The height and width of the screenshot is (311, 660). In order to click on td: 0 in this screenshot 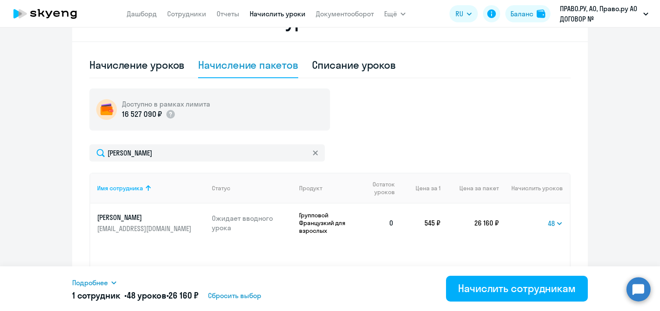, I will do `click(379, 223)`.